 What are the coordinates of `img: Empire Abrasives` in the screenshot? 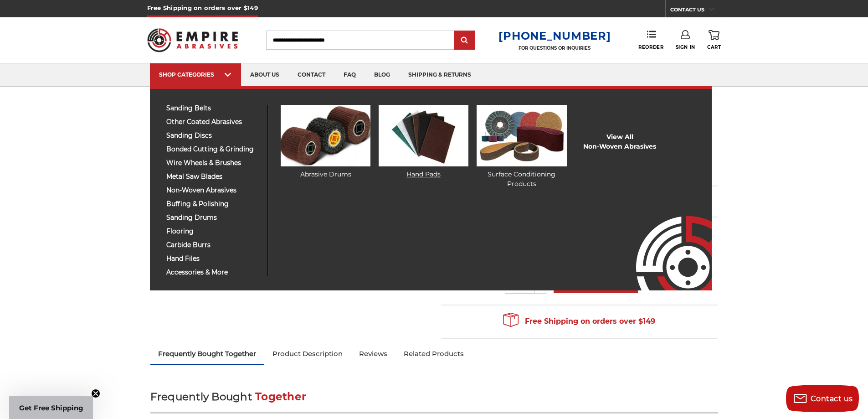 It's located at (193, 40).